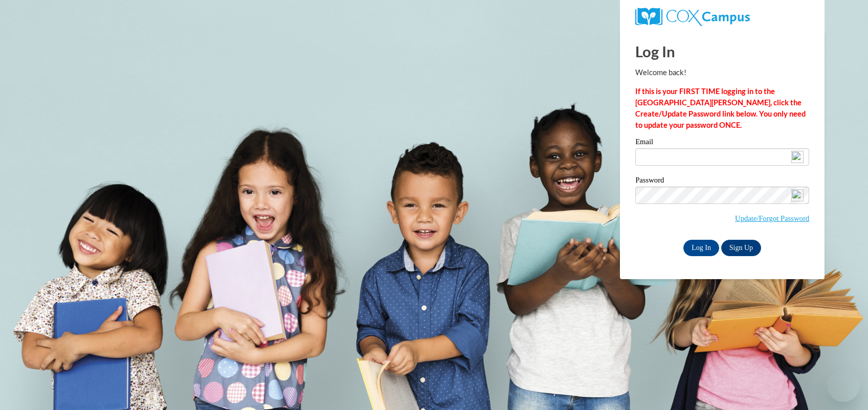 The width and height of the screenshot is (868, 410). I want to click on input: Log In, so click(701, 248).